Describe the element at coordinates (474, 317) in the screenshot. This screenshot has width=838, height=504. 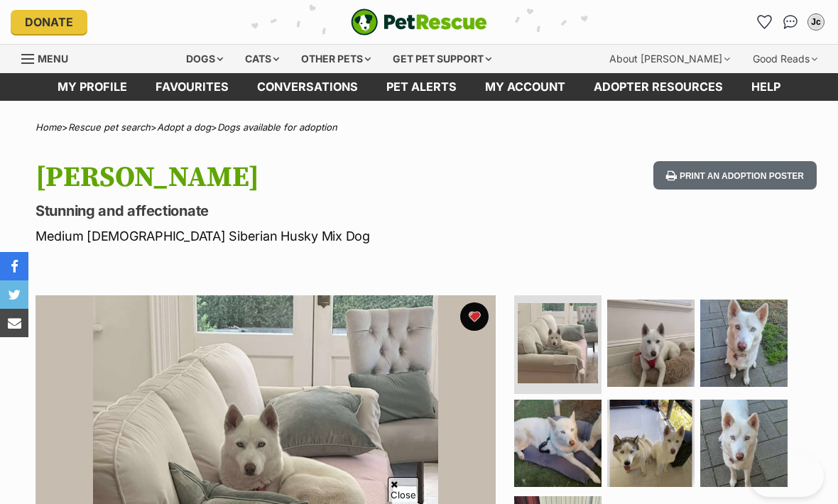
I see `button: favourite` at that location.